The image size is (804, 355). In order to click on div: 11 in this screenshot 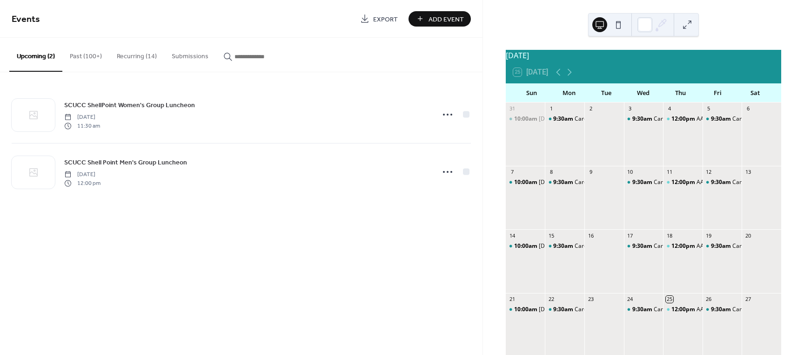, I will do `click(669, 172)`.